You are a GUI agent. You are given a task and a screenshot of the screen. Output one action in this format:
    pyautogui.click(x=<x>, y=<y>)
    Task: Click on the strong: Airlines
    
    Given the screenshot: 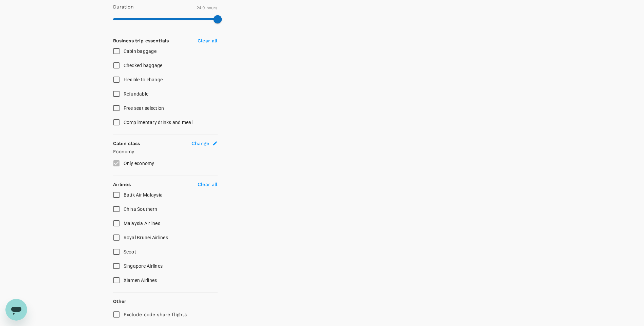 What is the action you would take?
    pyautogui.click(x=122, y=184)
    